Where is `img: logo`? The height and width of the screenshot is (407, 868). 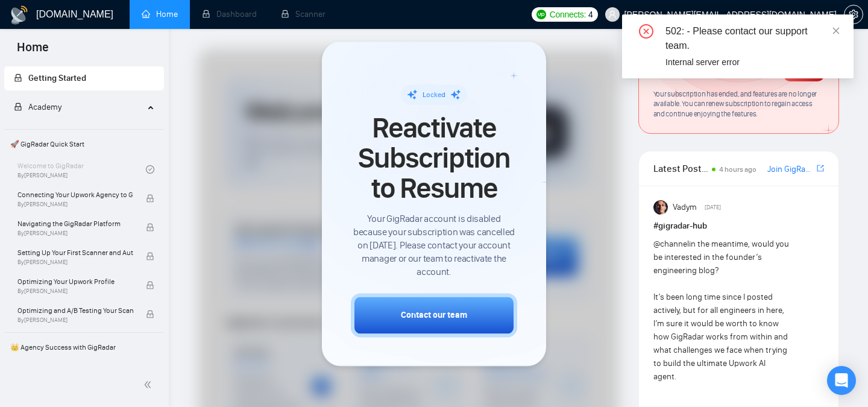 img: logo is located at coordinates (20, 15).